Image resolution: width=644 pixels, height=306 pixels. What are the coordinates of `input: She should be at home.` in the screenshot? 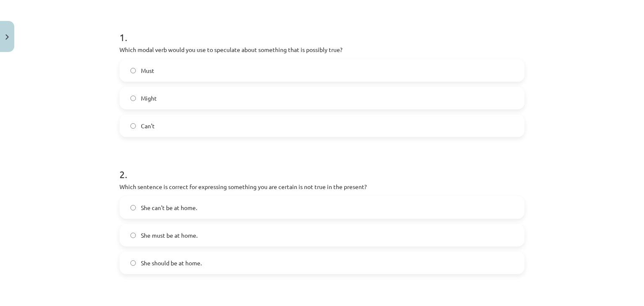 It's located at (133, 263).